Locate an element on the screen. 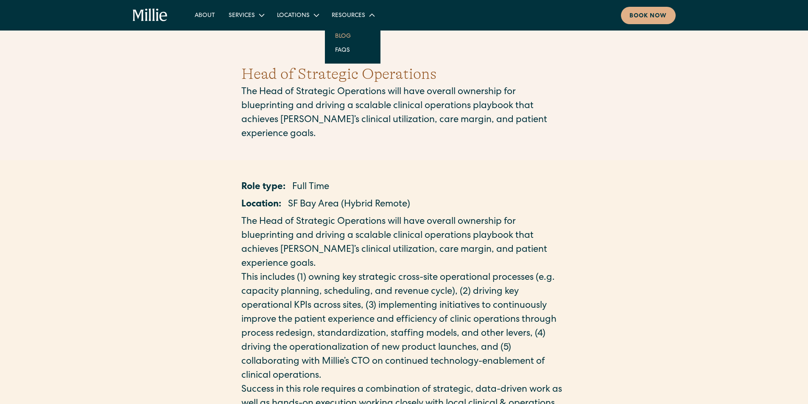  a: Blog is located at coordinates (343, 36).